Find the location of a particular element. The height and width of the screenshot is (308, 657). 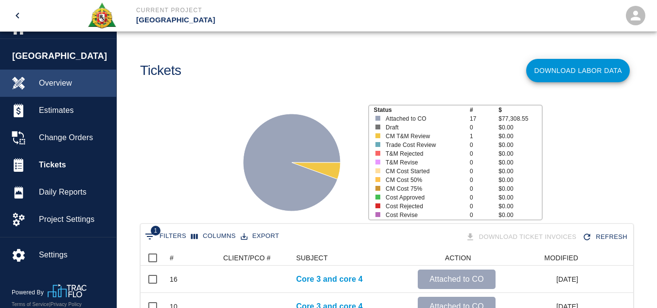

button: Select columns is located at coordinates (213, 236).